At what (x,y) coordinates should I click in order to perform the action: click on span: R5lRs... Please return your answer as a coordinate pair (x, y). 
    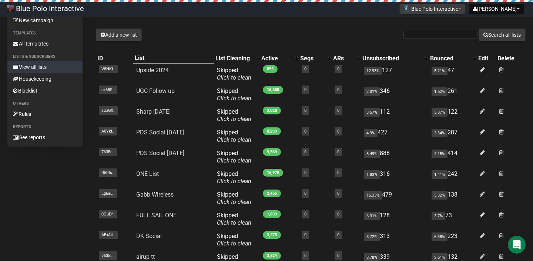
    Looking at the image, I should click on (108, 172).